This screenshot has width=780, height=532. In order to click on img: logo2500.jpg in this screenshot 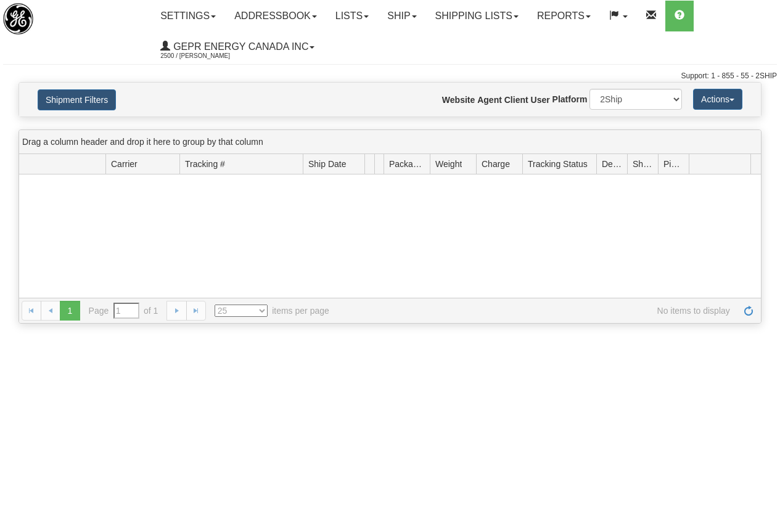, I will do `click(18, 18)`.